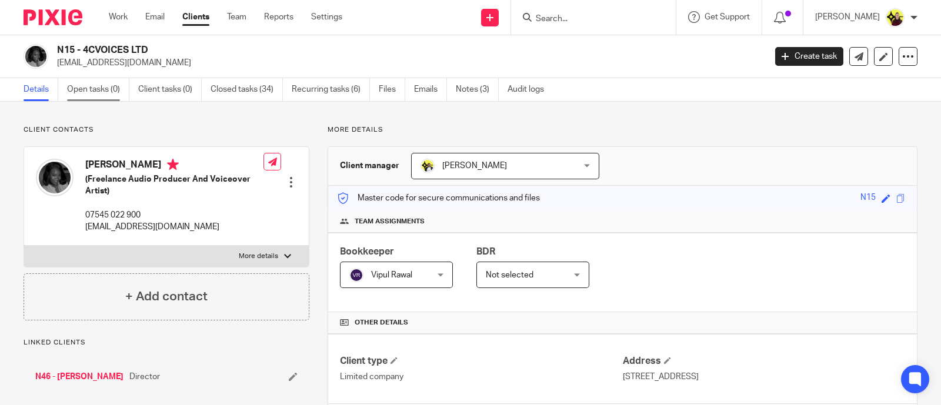 This screenshot has height=405, width=941. I want to click on span: Director, so click(145, 377).